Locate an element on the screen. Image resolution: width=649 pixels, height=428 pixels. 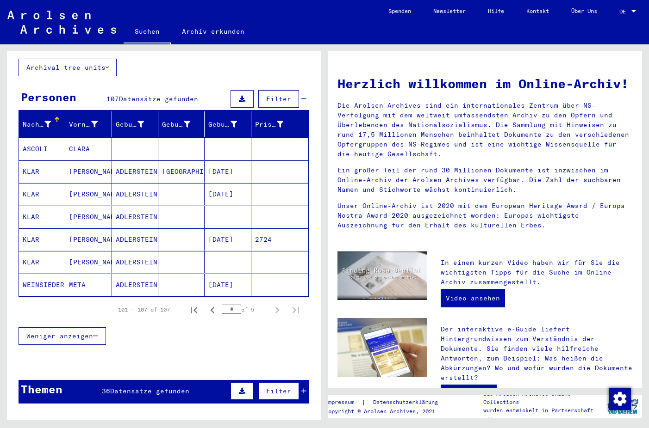
img: Arolsen_neg.svg is located at coordinates (62, 22).